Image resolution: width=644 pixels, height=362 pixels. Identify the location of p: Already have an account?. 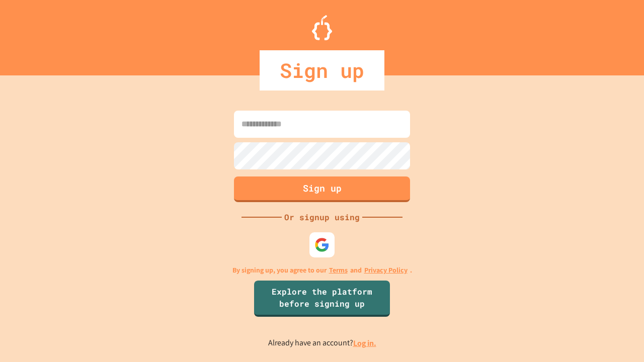
(322, 343).